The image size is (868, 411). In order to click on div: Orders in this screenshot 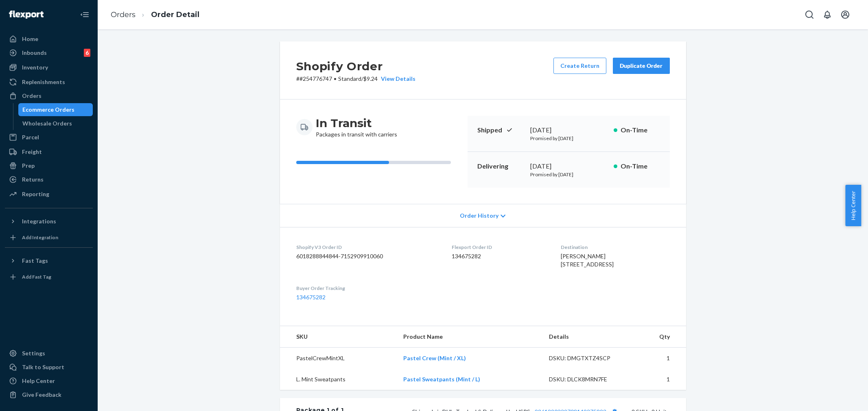, I will do `click(32, 96)`.